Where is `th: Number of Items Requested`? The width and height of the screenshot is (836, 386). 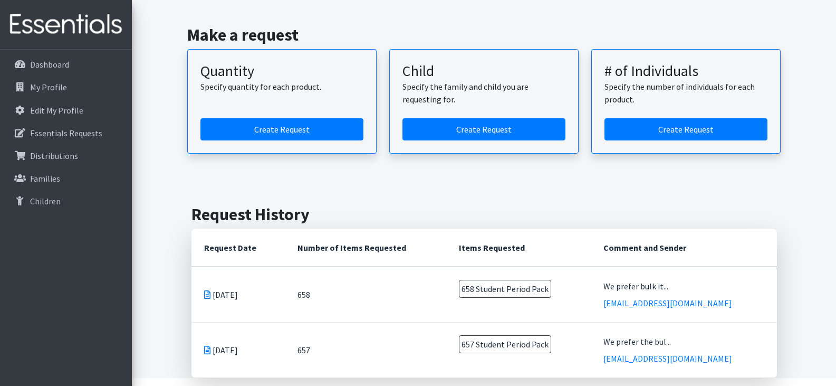 th: Number of Items Requested is located at coordinates (366, 247).